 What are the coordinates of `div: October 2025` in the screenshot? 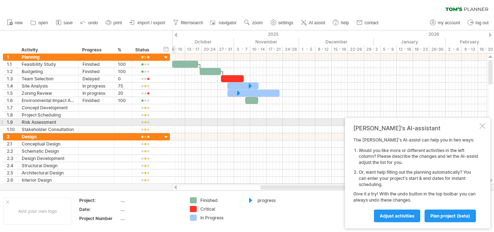 It's located at (196, 42).